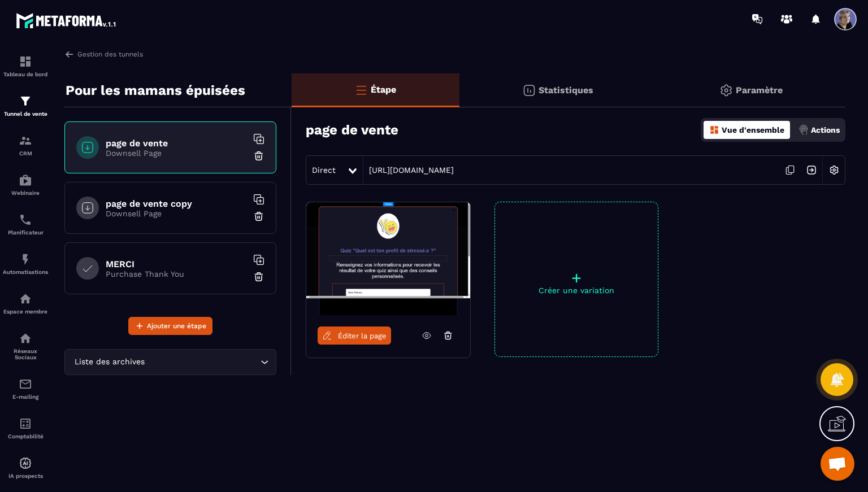 This screenshot has width=868, height=492. What do you see at coordinates (25, 428) in the screenshot?
I see `a: accountantaccountantComptabilité` at bounding box center [25, 428].